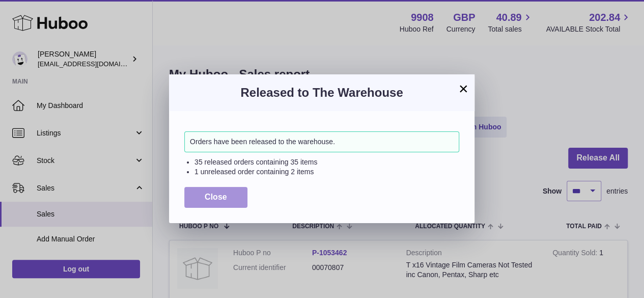 The width and height of the screenshot is (644, 298). Describe the element at coordinates (327, 172) in the screenshot. I see `li: 1 unreleased order containing 2 items` at that location.